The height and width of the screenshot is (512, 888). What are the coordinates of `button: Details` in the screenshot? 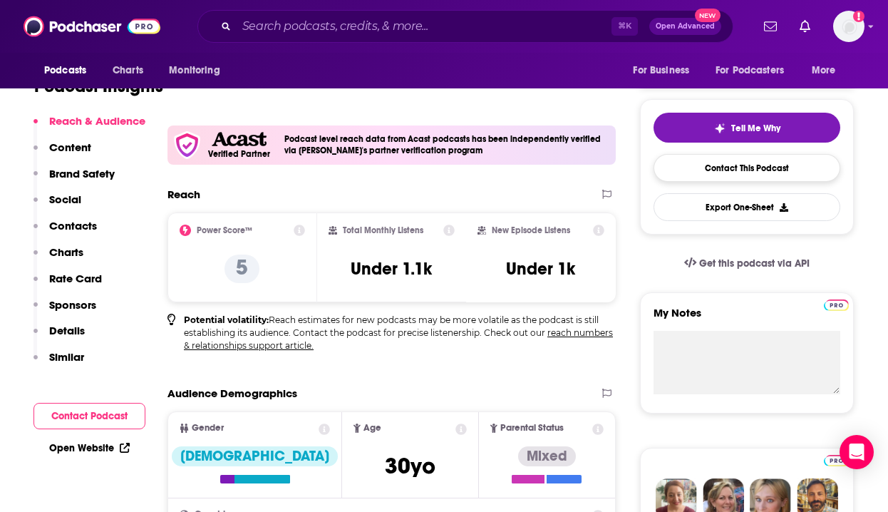 It's located at (59, 337).